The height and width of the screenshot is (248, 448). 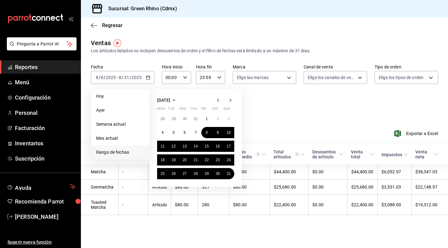 I want to click on td: $25,680.00, so click(x=362, y=187).